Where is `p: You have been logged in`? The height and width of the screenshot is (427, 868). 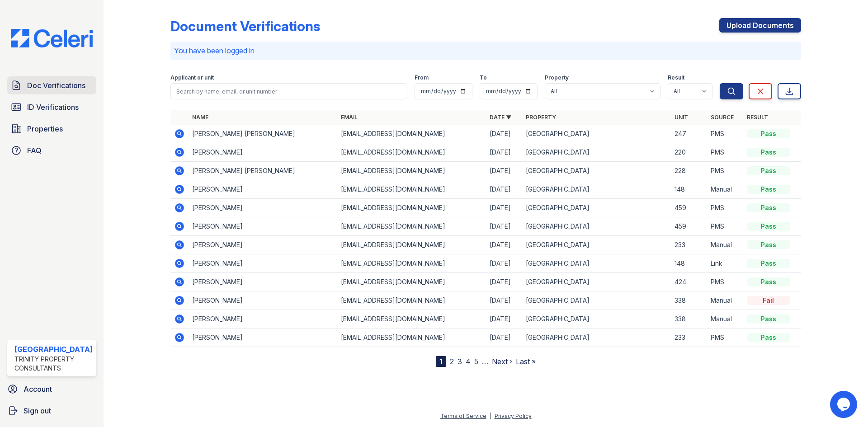
p: You have been logged in is located at coordinates (486, 50).